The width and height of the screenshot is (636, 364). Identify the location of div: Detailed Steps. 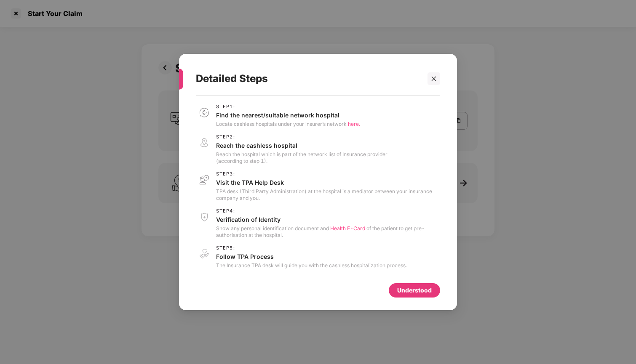
(308, 79).